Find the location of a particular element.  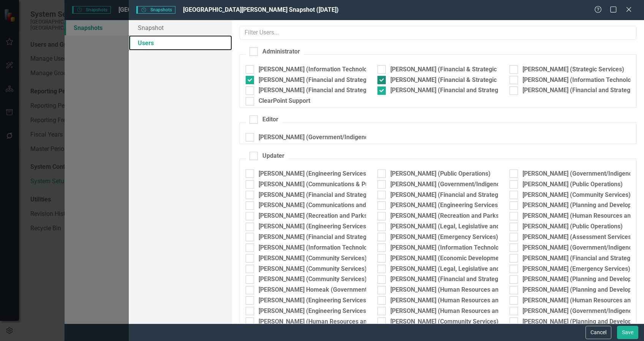

button: Cancel is located at coordinates (598, 333).